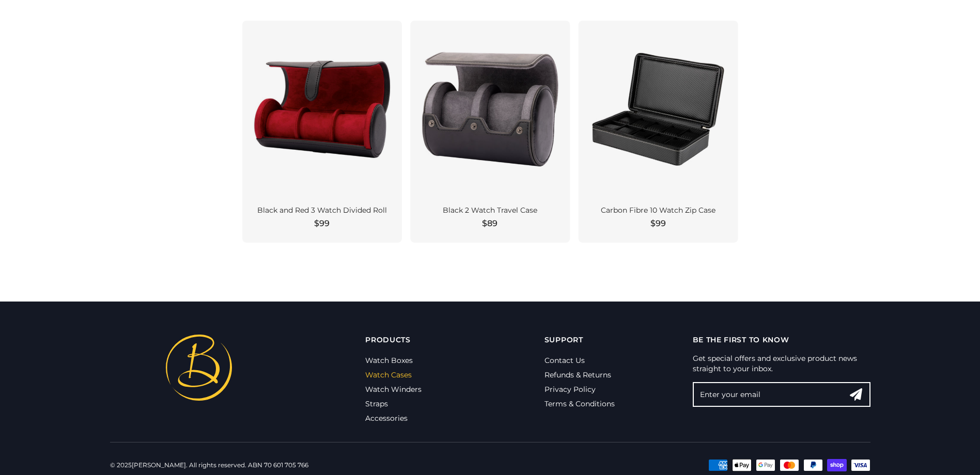 This screenshot has height=475, width=980. I want to click on a: Watch Cases, so click(388, 375).